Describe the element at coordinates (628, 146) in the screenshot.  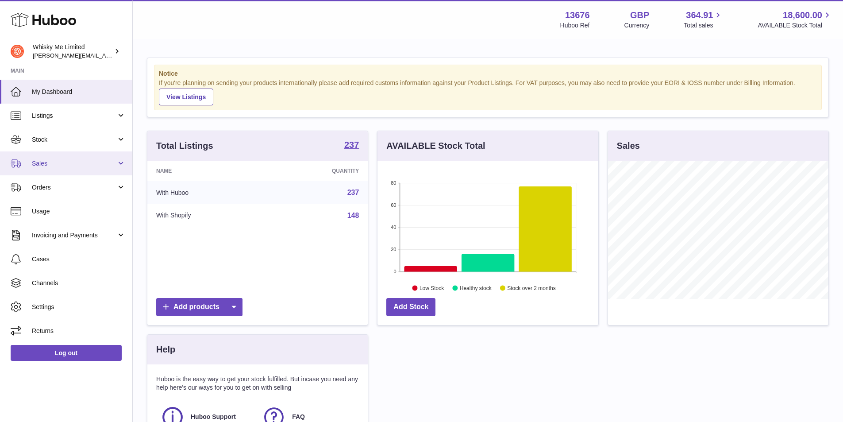
I see `h3: Sales` at that location.